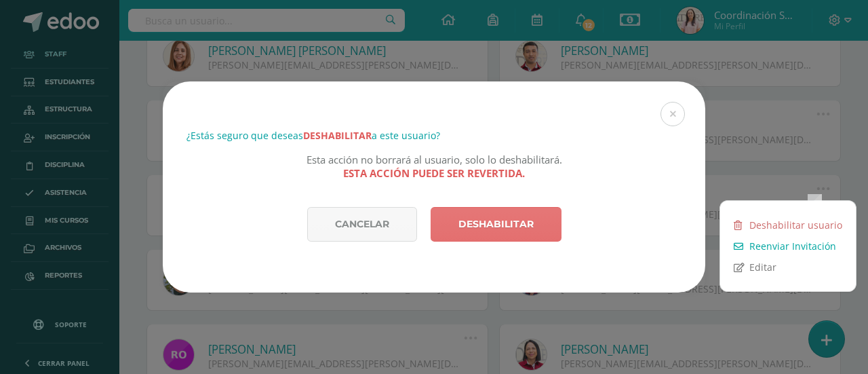 This screenshot has width=868, height=374. What do you see at coordinates (362, 224) in the screenshot?
I see `a: Cancelar` at bounding box center [362, 224].